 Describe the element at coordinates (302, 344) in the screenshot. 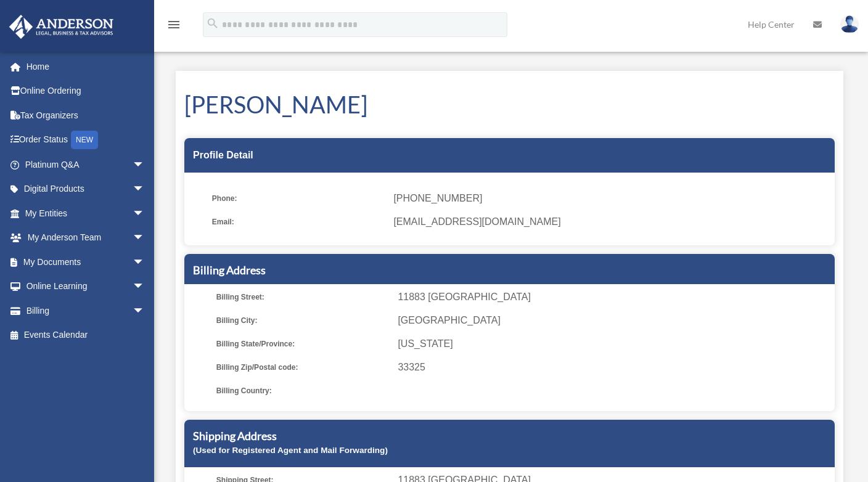

I see `span: Billing State/Province:` at that location.